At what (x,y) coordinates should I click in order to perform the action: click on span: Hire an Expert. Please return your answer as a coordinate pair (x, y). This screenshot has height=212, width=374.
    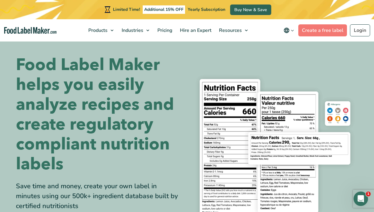
    Looking at the image, I should click on (195, 30).